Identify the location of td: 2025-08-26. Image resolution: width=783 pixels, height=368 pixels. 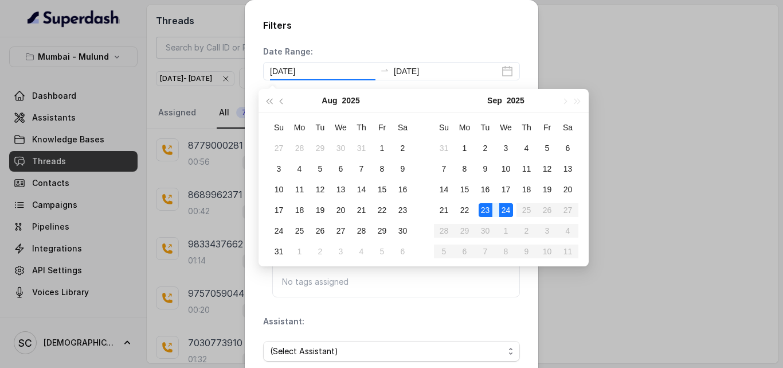
(321, 231).